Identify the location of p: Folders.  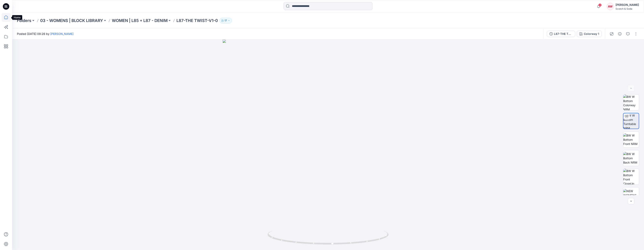
(24, 21).